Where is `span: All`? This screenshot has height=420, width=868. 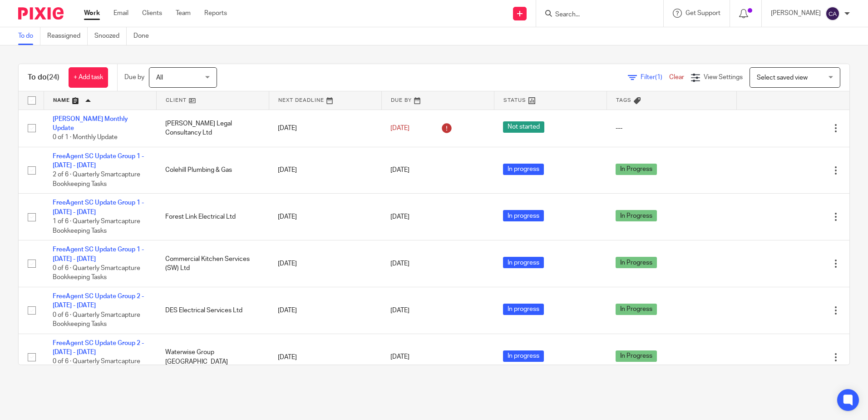
span: All is located at coordinates (159, 78).